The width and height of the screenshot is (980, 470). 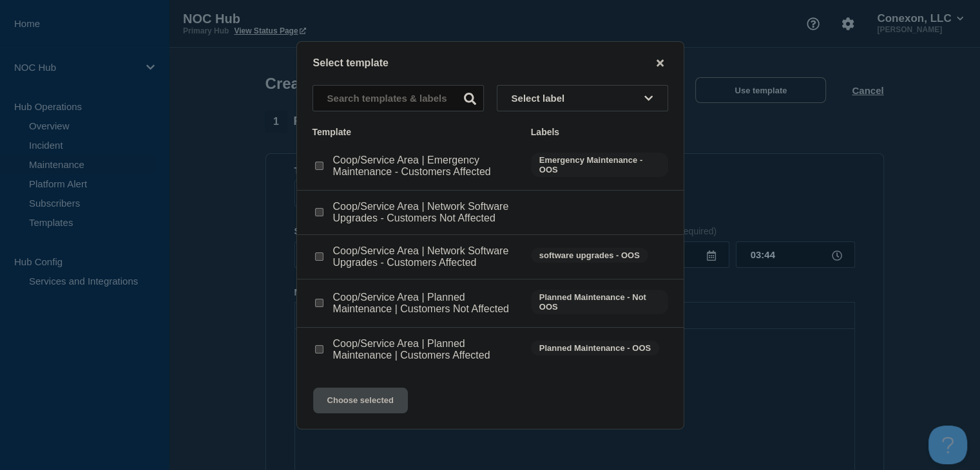 I want to click on p: Coop/Service Area | Network Software Upgrades - Customers Not Affected, so click(x=425, y=213).